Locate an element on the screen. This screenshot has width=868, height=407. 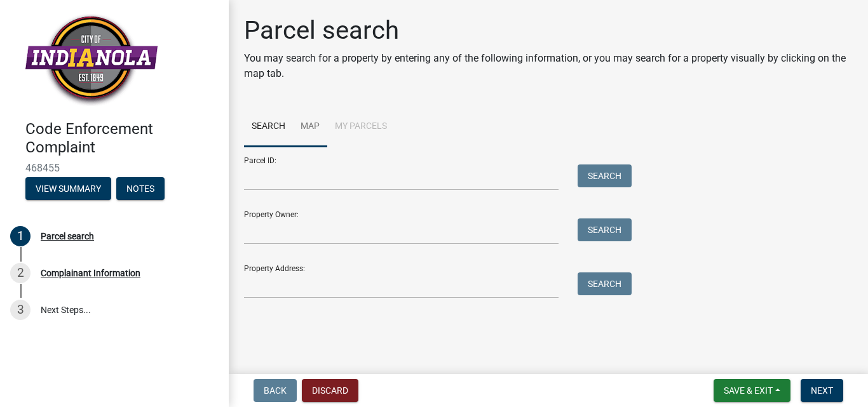
a: Map is located at coordinates (310, 127).